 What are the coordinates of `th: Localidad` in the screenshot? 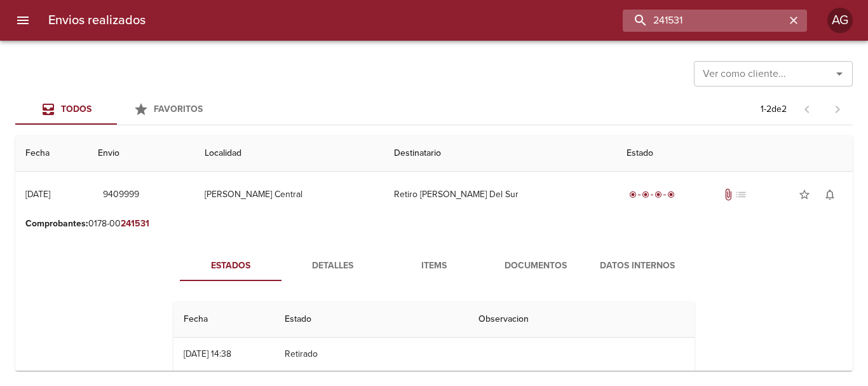 It's located at (289, 153).